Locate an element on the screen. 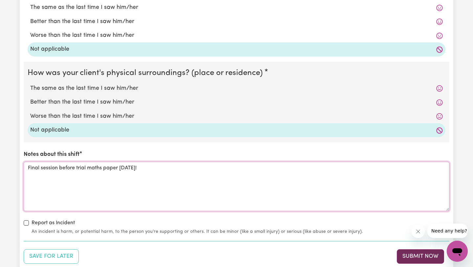  label: Notes about this shift is located at coordinates (52, 154).